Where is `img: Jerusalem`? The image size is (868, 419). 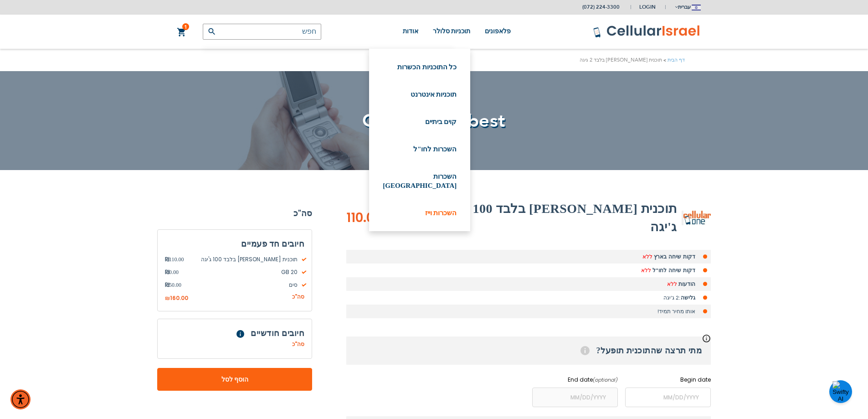
img: Jerusalem is located at coordinates (696, 7).